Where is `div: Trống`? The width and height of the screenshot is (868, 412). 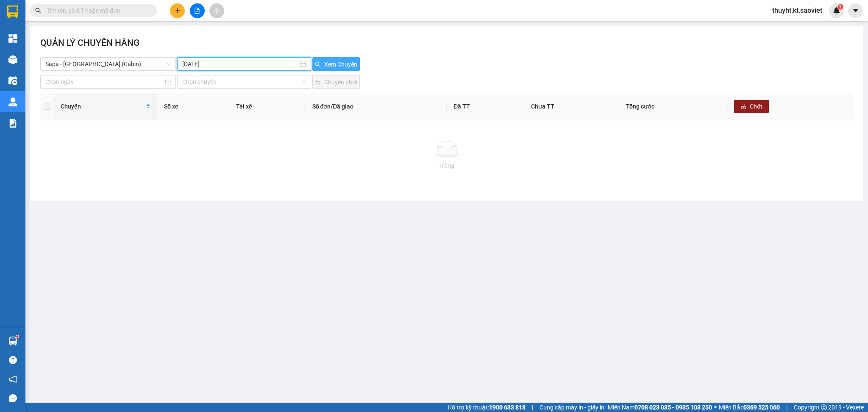
div: Trống is located at coordinates (447, 166).